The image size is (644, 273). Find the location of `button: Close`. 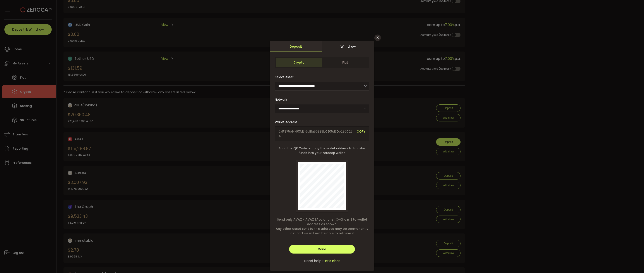

button: Close is located at coordinates (377, 38).